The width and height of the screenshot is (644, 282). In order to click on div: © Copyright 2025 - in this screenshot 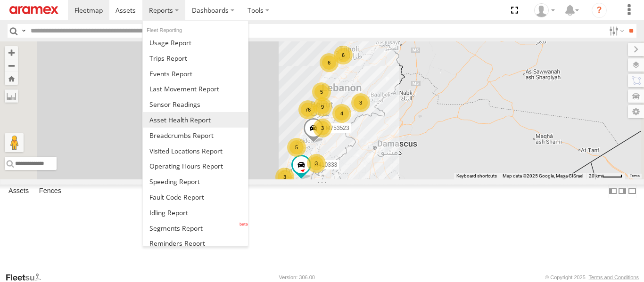, I will do `click(592, 277)`.